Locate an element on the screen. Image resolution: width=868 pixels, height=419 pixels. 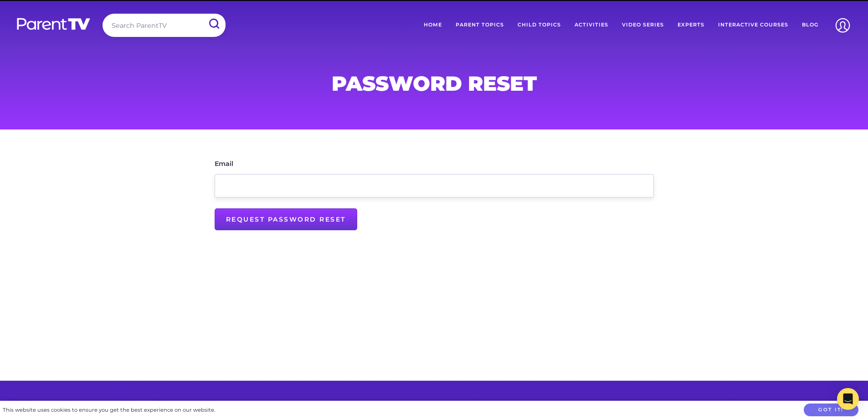
a: Child Topics is located at coordinates (539, 25).